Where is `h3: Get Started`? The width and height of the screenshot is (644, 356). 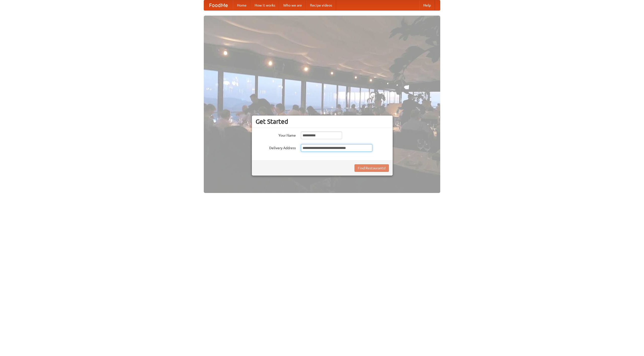
h3: Get Started is located at coordinates (322, 121).